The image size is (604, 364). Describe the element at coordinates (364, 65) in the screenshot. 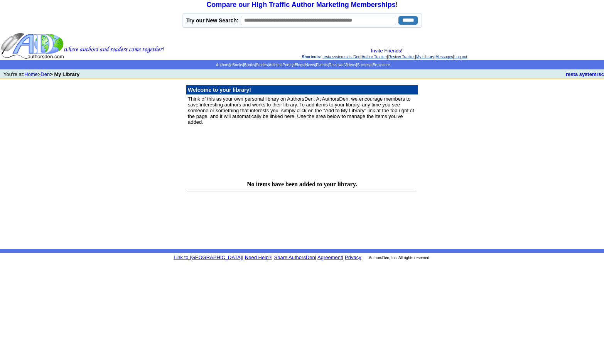

I see `a: Success` at that location.